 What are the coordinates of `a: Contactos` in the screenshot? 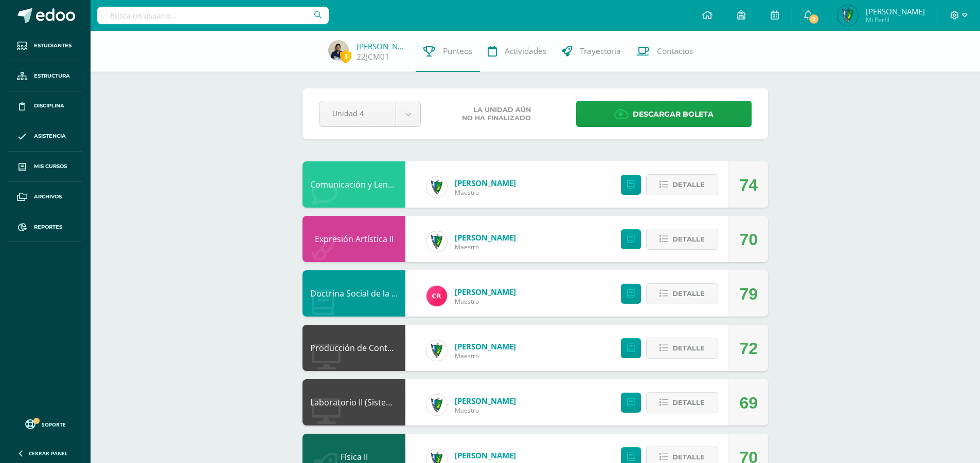 It's located at (665, 52).